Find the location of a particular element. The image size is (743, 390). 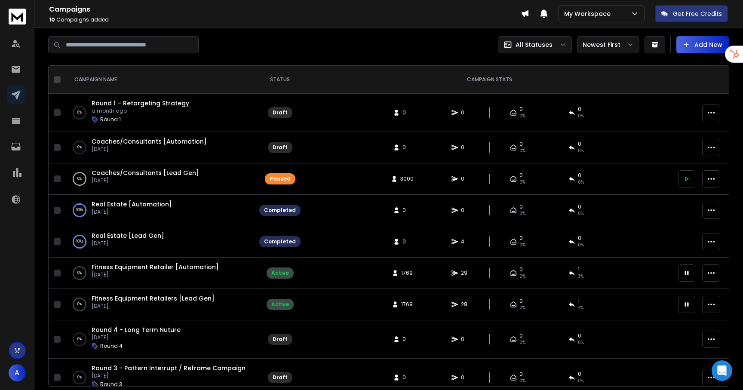

td: 0%Round 1 – Retargeting Strategya month agoRound 1 is located at coordinates (159, 113).